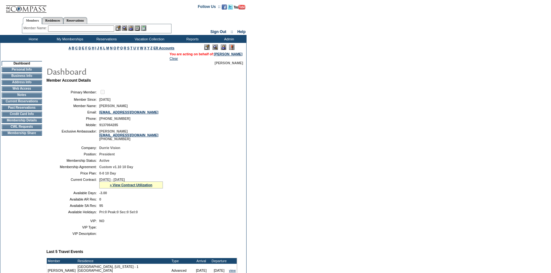 The height and width of the screenshot is (273, 551). I want to click on td: Home, so click(32, 39).